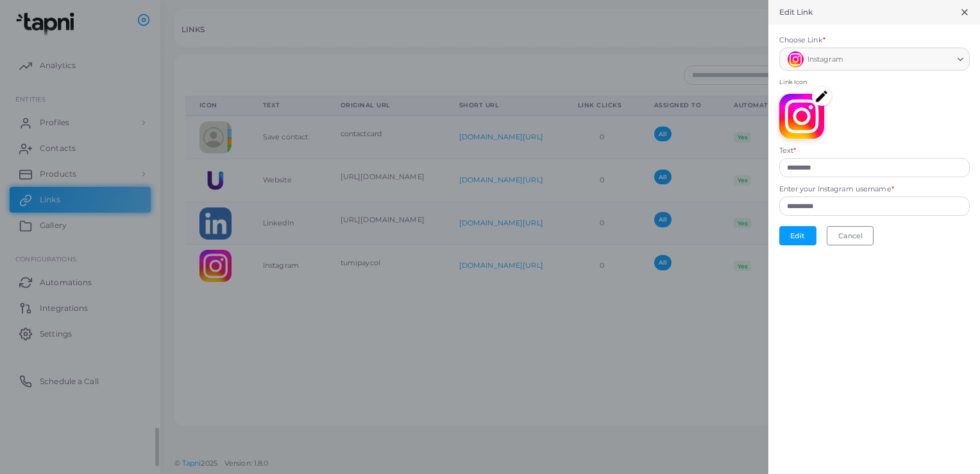 The image size is (980, 474). Describe the element at coordinates (788, 151) in the screenshot. I see `label: Text` at that location.